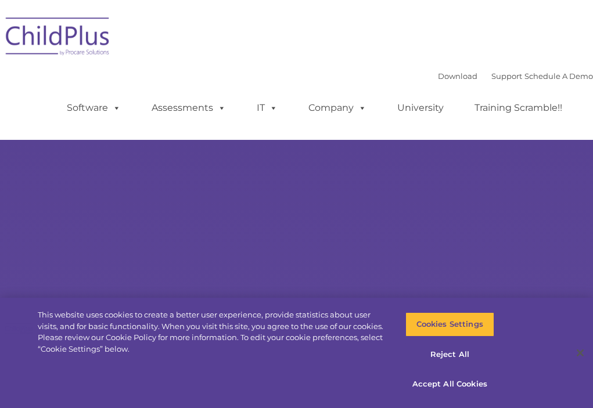 This screenshot has height=408, width=593. Describe the element at coordinates (93, 108) in the screenshot. I see `a: Software` at that location.